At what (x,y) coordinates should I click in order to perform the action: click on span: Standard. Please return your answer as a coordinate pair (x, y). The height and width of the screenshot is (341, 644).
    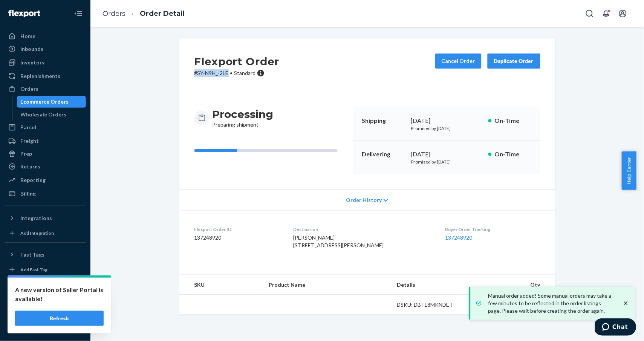
    Looking at the image, I should click on (245, 73).